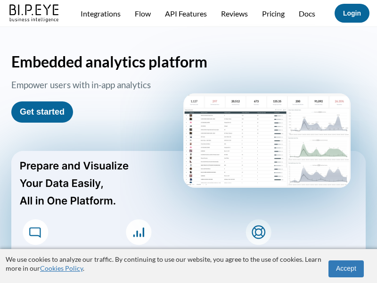  What do you see at coordinates (186, 13) in the screenshot?
I see `a: API Features` at bounding box center [186, 13].